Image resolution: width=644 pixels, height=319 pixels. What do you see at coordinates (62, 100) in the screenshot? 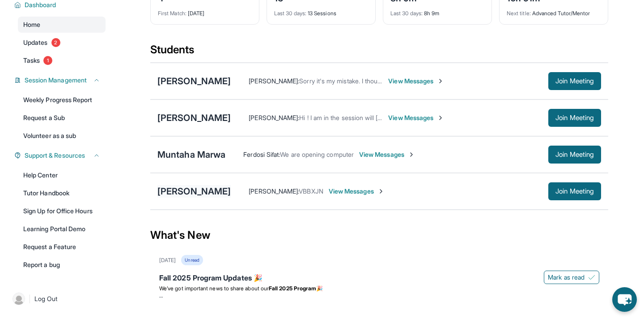
I see `a: Weekly Progress Report` at bounding box center [62, 100].